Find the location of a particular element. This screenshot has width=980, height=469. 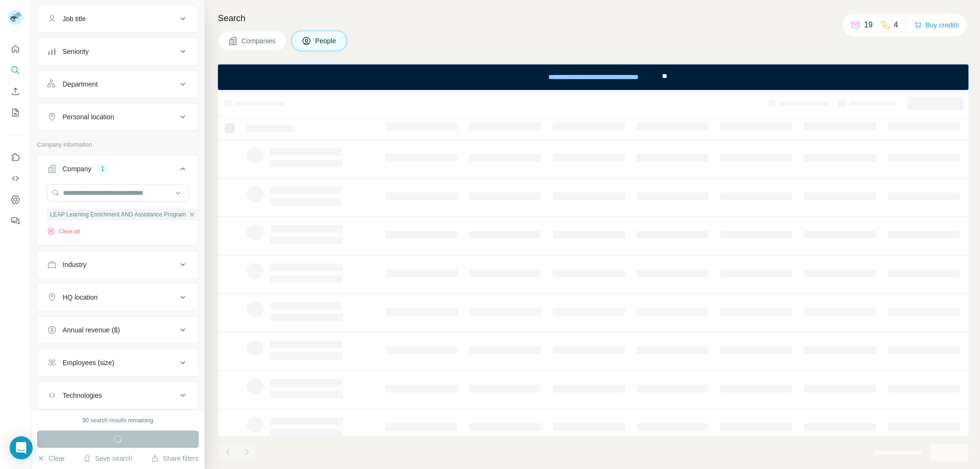

div: Employees (size) is located at coordinates (88, 363).